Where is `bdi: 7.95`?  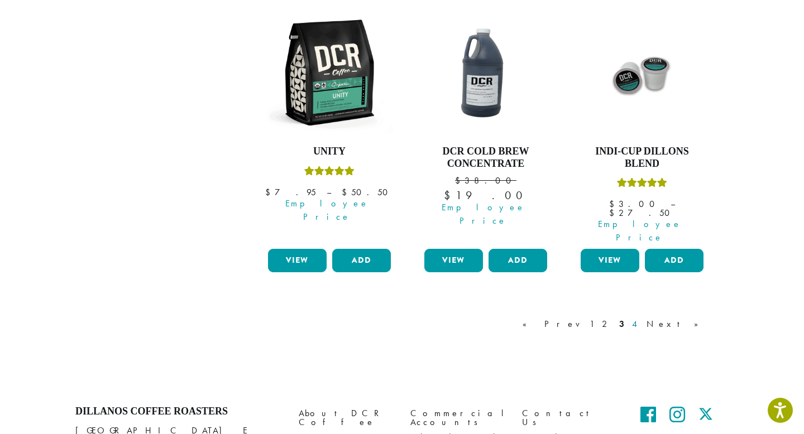 bdi: 7.95 is located at coordinates (290, 192).